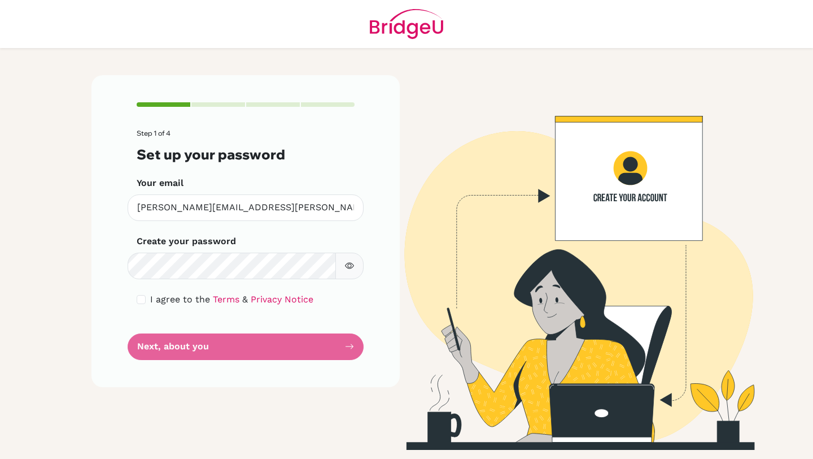  I want to click on a: Terms, so click(226, 299).